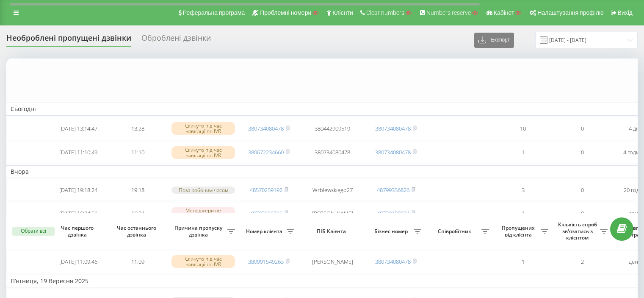 The width and height of the screenshot is (644, 298). Describe the element at coordinates (78, 231) in the screenshot. I see `span: Час першого дзвінка` at that location.